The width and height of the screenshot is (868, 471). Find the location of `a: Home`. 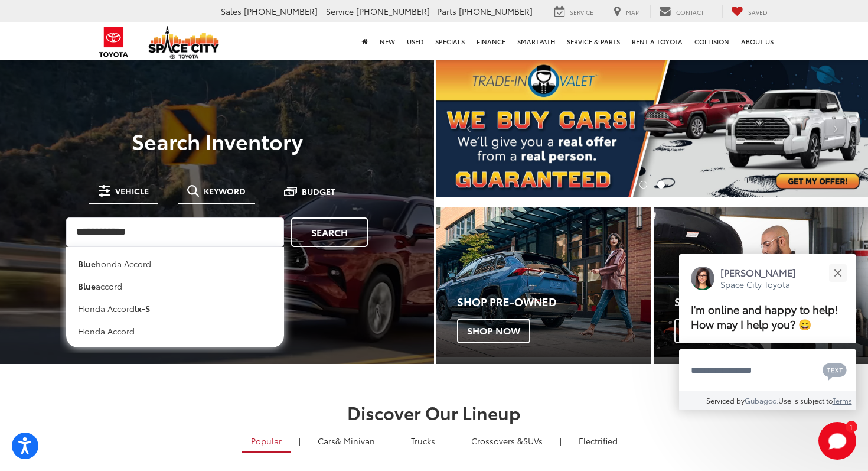

a: Home is located at coordinates (365, 41).